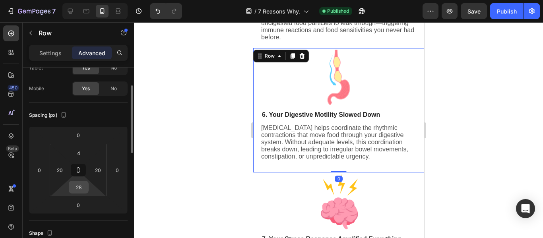 The height and width of the screenshot is (238, 543). I want to click on button: 7, so click(31, 11).